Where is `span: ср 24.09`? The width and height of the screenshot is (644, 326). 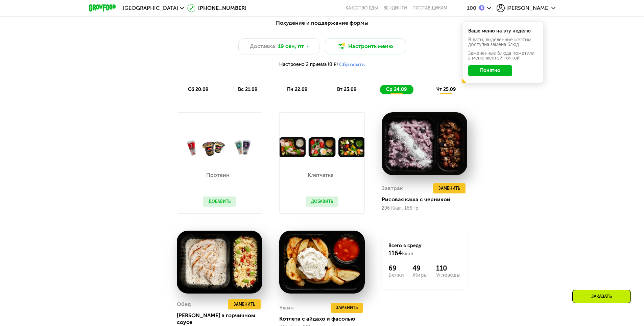
span: ср 24.09 is located at coordinates (396, 89).